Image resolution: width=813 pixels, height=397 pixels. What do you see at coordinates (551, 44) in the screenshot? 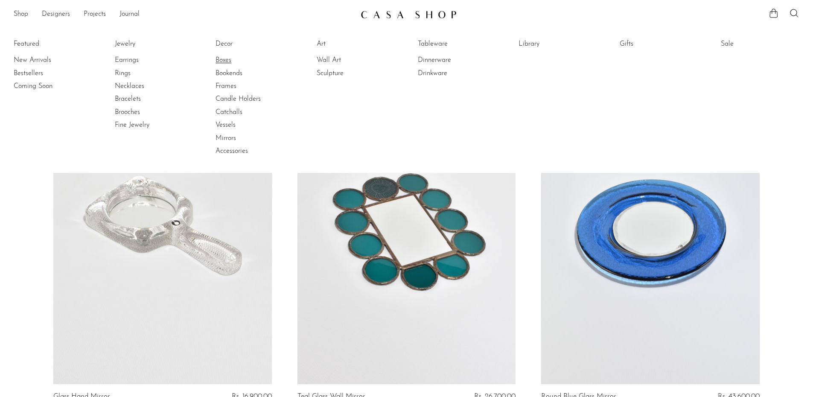
I see `a: Library` at bounding box center [551, 44].